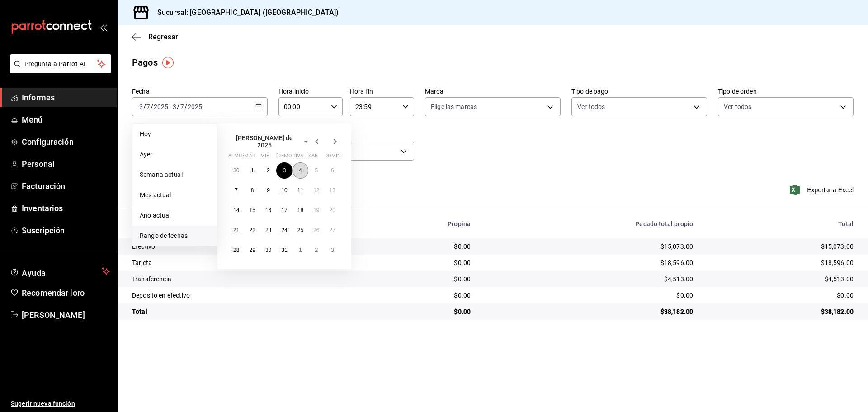 The height and width of the screenshot is (412, 868). I want to click on button: 15 de julio de 2025, so click(252, 211).